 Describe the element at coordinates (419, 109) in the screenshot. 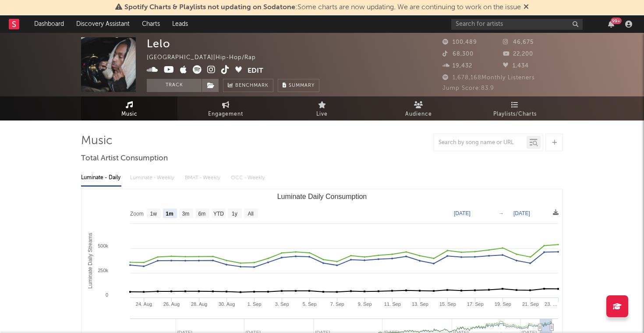

I see `a: Audience` at that location.